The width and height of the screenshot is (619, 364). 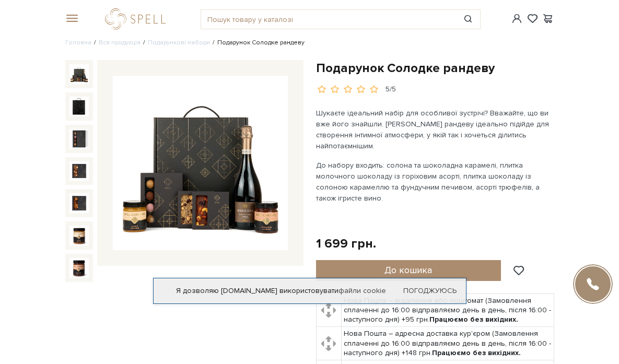 What do you see at coordinates (178, 42) in the screenshot?
I see `a: Подарункові набори` at bounding box center [178, 42].